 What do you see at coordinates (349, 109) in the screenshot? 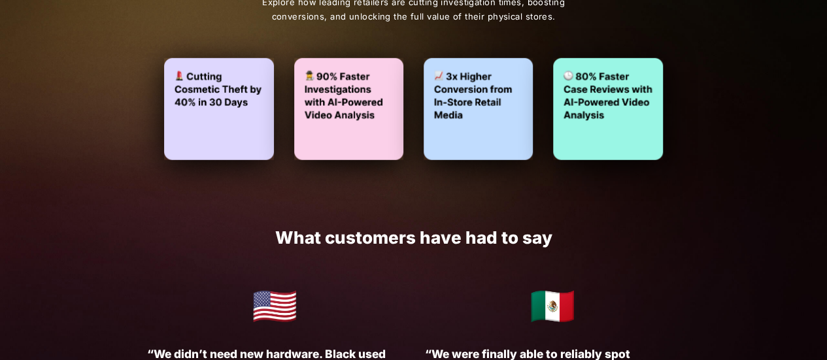
I see `img: Faster investigations` at bounding box center [349, 109].